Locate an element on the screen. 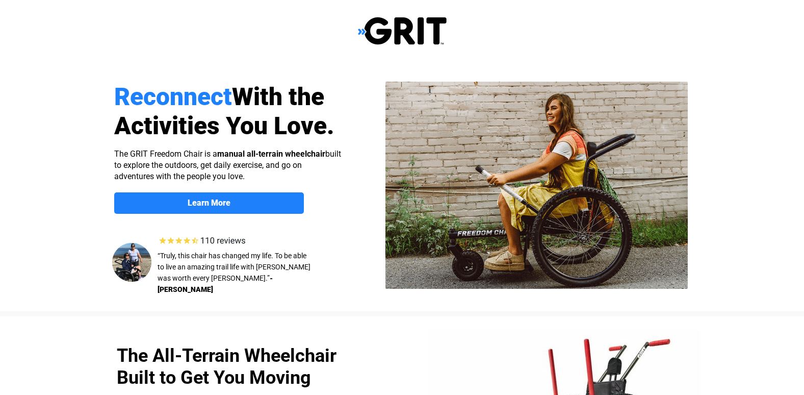 The height and width of the screenshot is (395, 804). span: Activities You Love. is located at coordinates (224, 125).